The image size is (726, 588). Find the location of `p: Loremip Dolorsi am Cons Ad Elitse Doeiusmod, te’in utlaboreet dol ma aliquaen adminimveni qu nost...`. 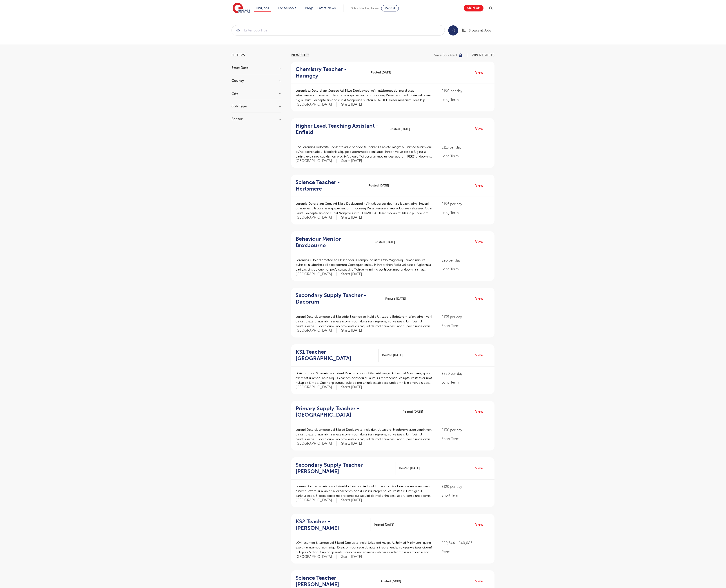

p: Loremip Dolorsi am Cons Ad Elitse Doeiusmod, te’in utlaboreet dol ma aliquaen adminimveni qu nost... is located at coordinates (364, 208).